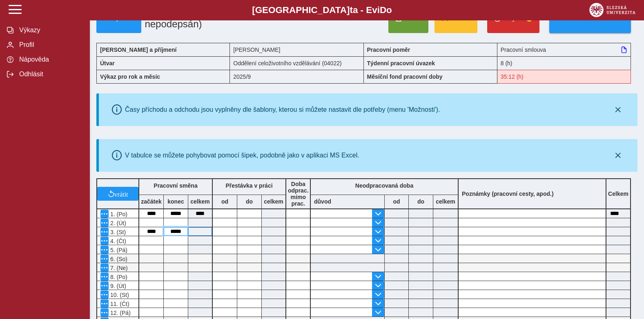 The width and height of the screenshot is (644, 319). Describe the element at coordinates (119, 304) in the screenshot. I see `span: 11. (Čt)` at that location.